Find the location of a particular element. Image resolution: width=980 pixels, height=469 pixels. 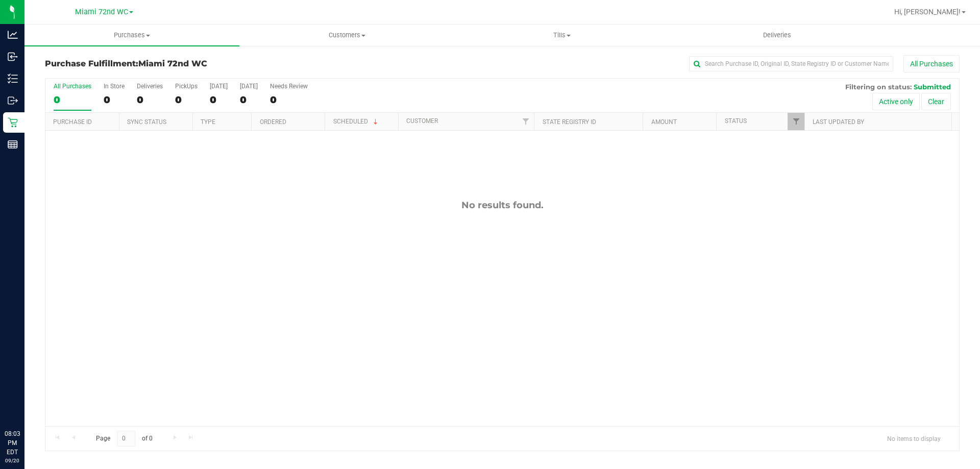

a: Scheduled is located at coordinates (356, 121).